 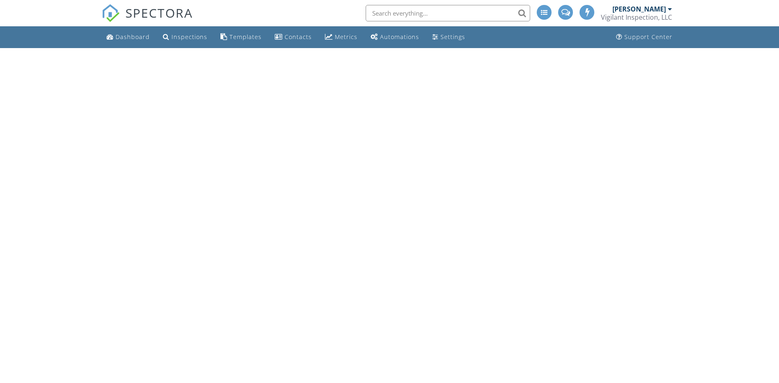 What do you see at coordinates (637, 17) in the screenshot?
I see `div: Vigilant Inspection, LLC` at bounding box center [637, 17].